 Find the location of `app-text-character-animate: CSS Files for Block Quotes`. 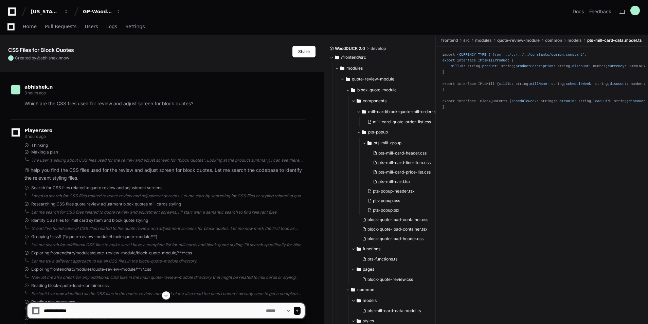

app-text-character-animate: CSS Files for Block Quotes is located at coordinates (41, 50).